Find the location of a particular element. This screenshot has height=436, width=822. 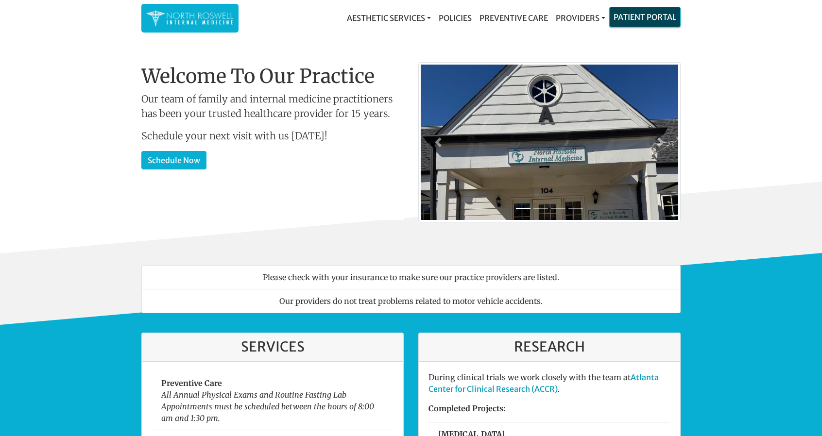

a: Aesthetic Services is located at coordinates (389, 18).